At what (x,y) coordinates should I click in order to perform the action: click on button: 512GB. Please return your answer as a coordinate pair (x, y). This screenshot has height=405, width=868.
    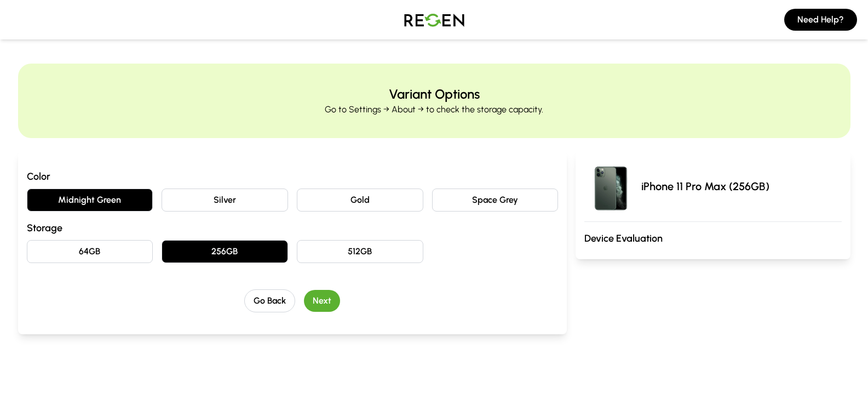
    Looking at the image, I should click on (360, 251).